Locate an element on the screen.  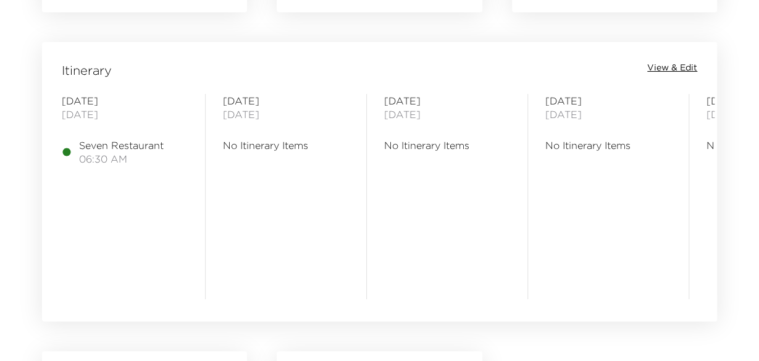
button: View & Edit is located at coordinates (672, 68).